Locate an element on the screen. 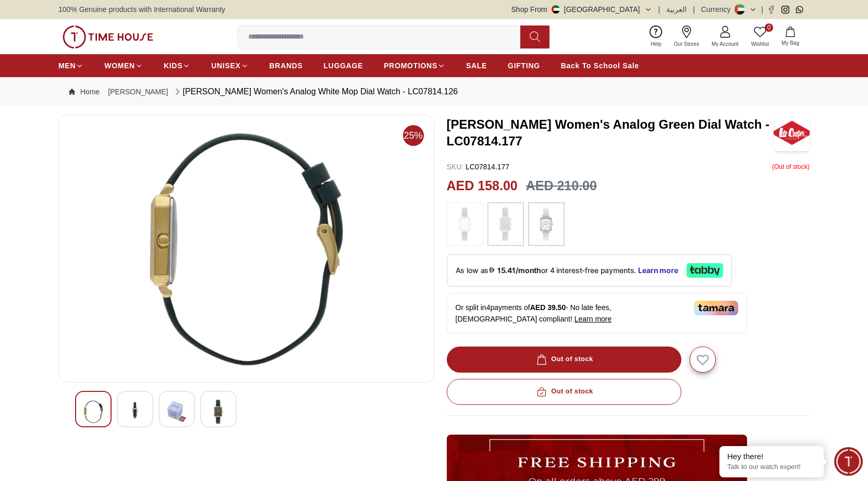 The image size is (868, 481). span: العربية is located at coordinates (677, 9).